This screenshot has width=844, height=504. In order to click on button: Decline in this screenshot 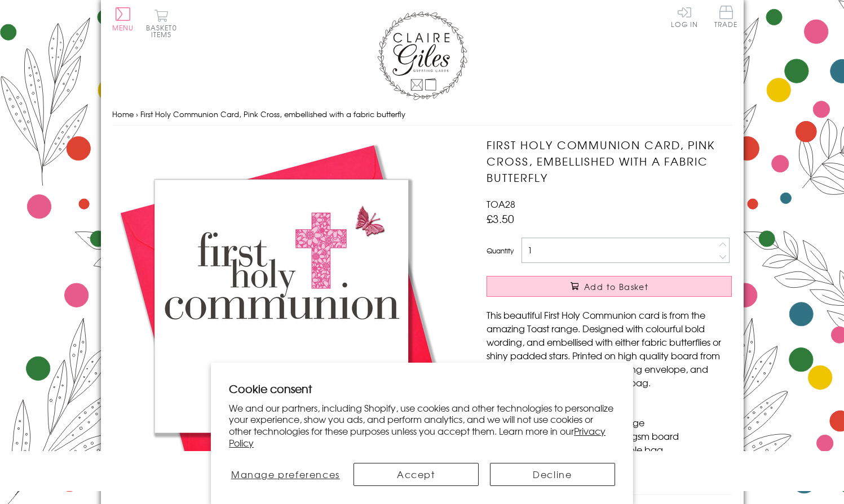, I will do `click(553, 475)`.